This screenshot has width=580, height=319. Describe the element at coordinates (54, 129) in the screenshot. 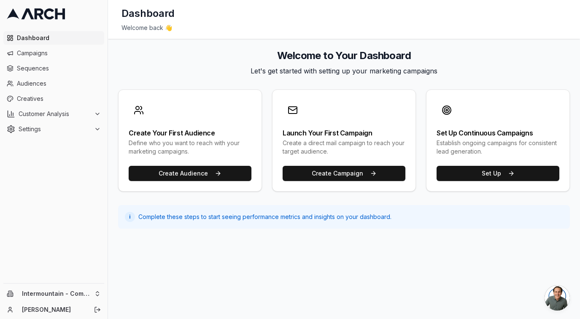

I see `span: Settings` at that location.